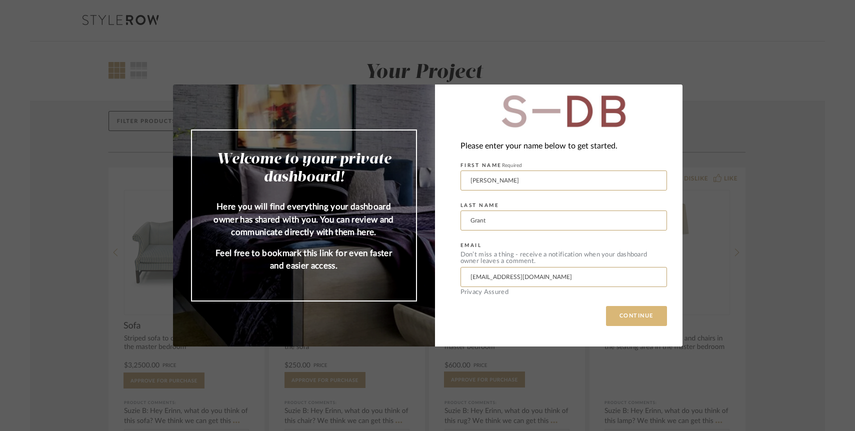  I want to click on input: Enter Email, so click(563, 277).